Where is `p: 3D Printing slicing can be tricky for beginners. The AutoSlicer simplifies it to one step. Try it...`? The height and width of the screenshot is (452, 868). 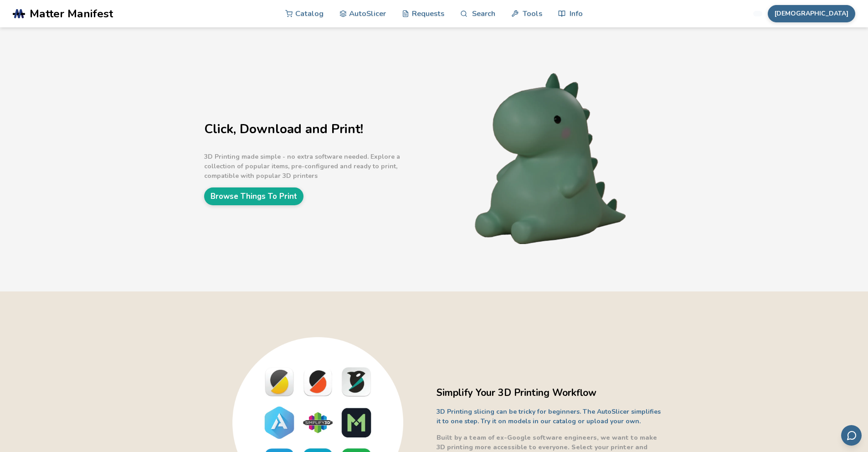 p: 3D Printing slicing can be tricky for beginners. The AutoSlicer simplifies it to one step. Try it... is located at coordinates (550, 417).